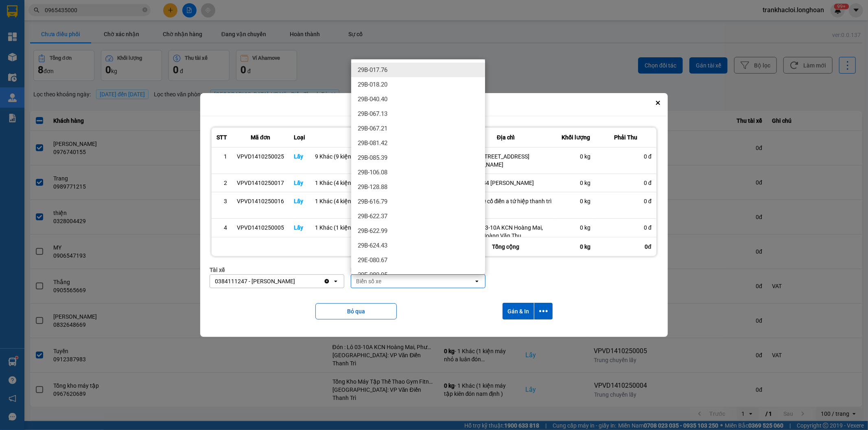 This screenshot has width=868, height=430. I want to click on div: VPVD1410250025, so click(261, 157).